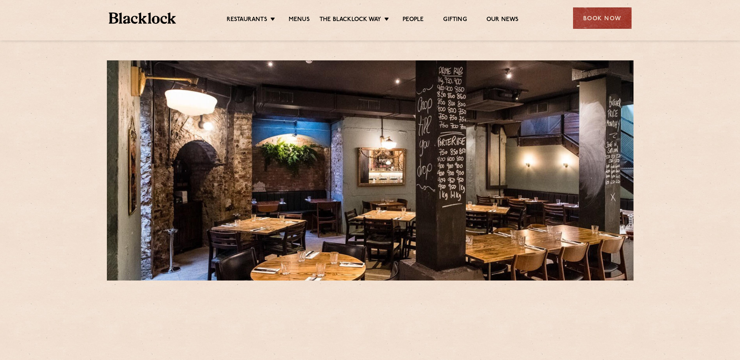 Image resolution: width=740 pixels, height=360 pixels. What do you see at coordinates (602, 18) in the screenshot?
I see `div: Book Now` at bounding box center [602, 18].